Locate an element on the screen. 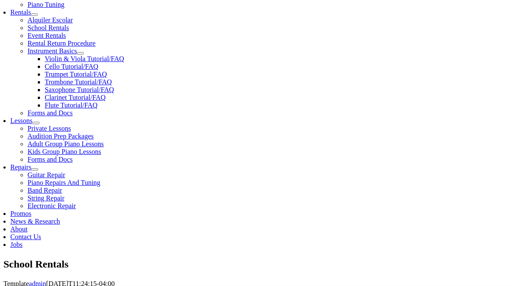  span: Trumpet Tutorial/FAQ is located at coordinates (76, 74).